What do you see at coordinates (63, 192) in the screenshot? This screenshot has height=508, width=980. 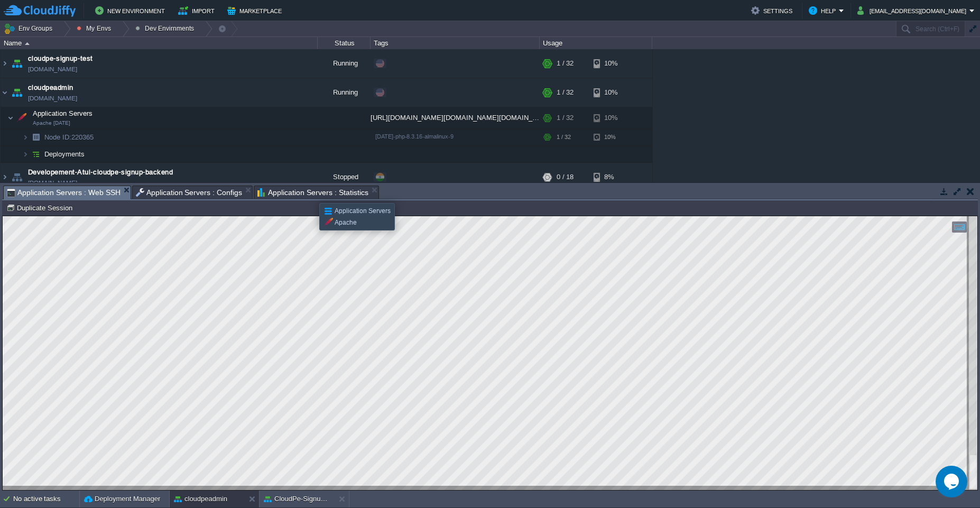 I see `span: Application Servers : Web SSH` at bounding box center [63, 192].